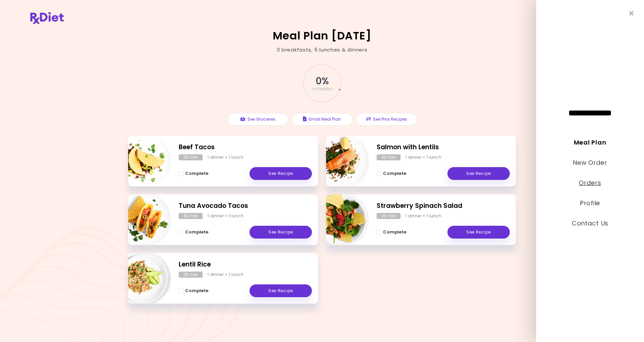  What do you see at coordinates (322, 89) in the screenshot?
I see `span: completed` at bounding box center [322, 89].